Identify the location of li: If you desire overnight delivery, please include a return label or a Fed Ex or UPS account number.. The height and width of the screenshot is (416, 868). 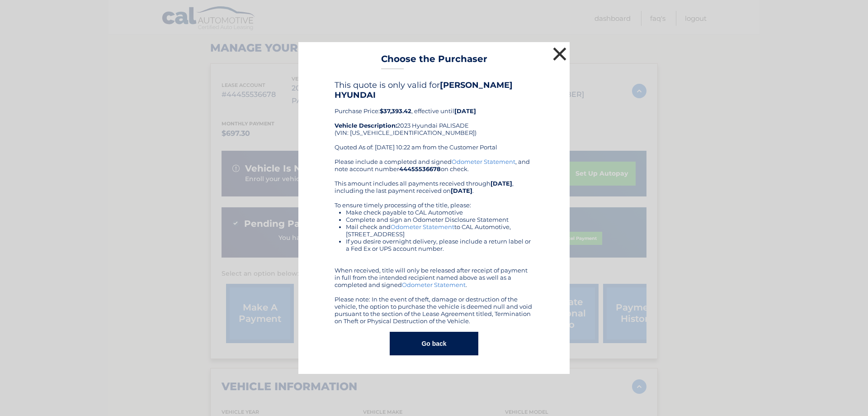
(439, 245).